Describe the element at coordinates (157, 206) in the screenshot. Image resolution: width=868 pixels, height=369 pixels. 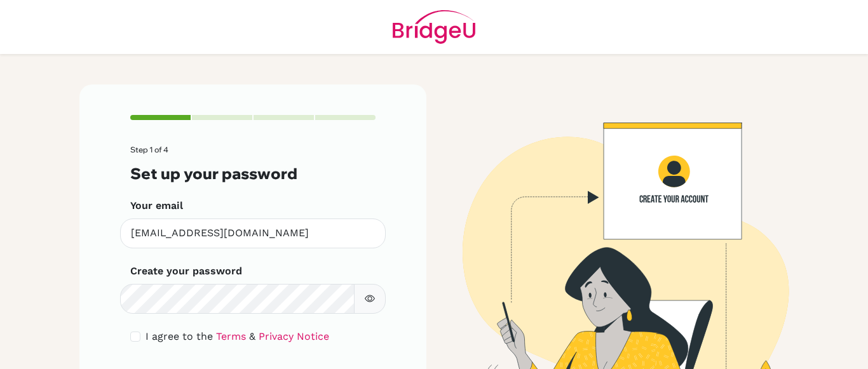
I see `label: Your email` at that location.